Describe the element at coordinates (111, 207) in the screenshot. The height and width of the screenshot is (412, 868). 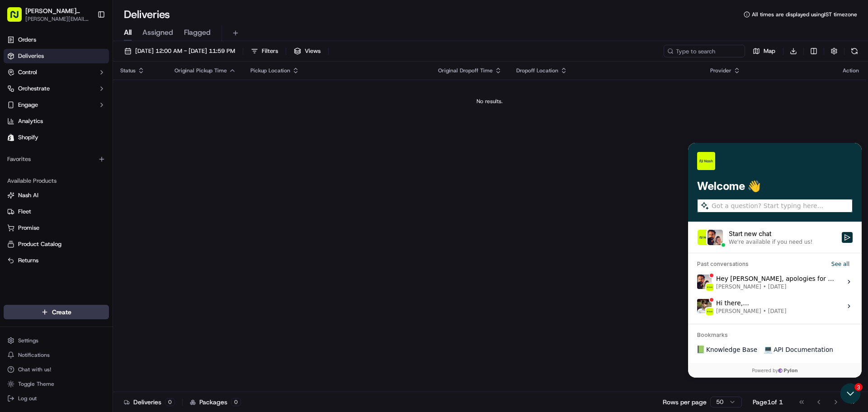
I see `a: 💻API Documentation` at that location.